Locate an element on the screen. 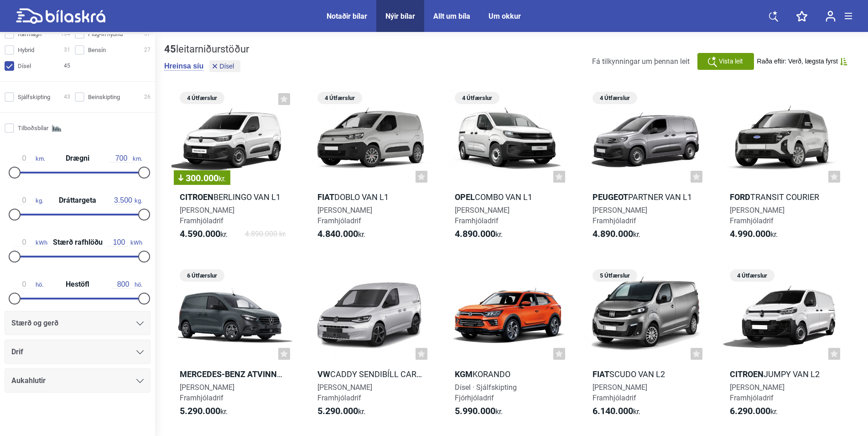 This screenshot has height=436, width=868. span: Drif is located at coordinates (17, 352).